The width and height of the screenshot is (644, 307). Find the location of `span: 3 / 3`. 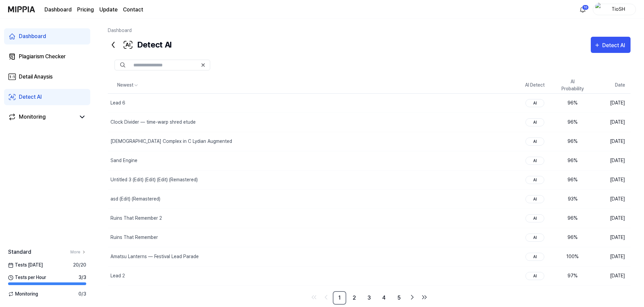

span: 3 / 3 is located at coordinates (82, 278).